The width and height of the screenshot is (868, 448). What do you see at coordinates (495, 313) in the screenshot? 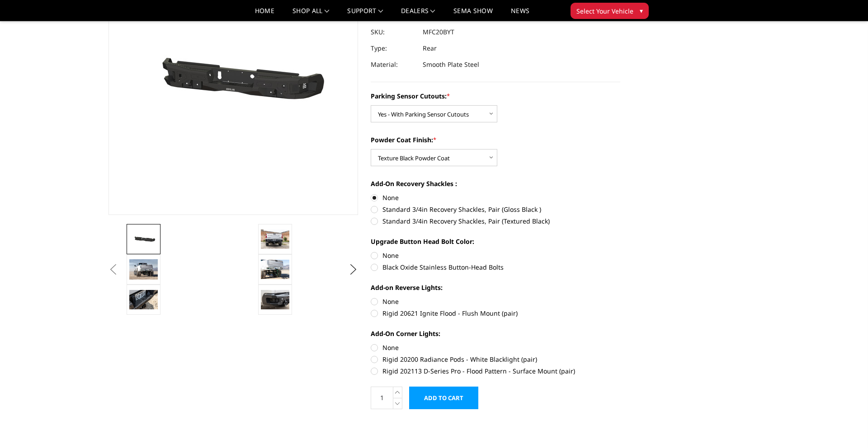
I see `label: Rigid 20621 Ignite Flood - Flush Mount (pair)` at bounding box center [495, 313].